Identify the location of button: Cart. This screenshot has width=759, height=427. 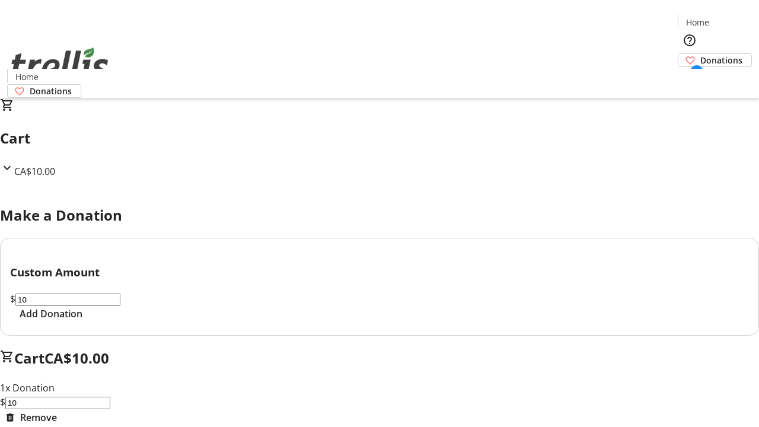
(690, 79).